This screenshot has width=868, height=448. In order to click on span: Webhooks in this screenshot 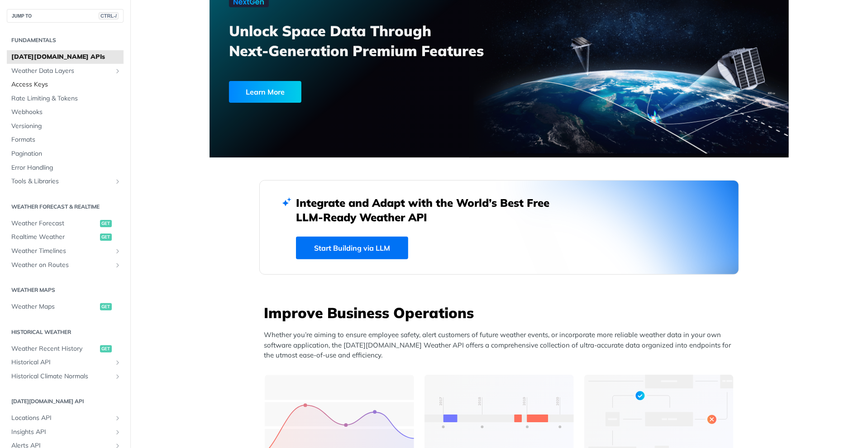, I will do `click(66, 112)`.